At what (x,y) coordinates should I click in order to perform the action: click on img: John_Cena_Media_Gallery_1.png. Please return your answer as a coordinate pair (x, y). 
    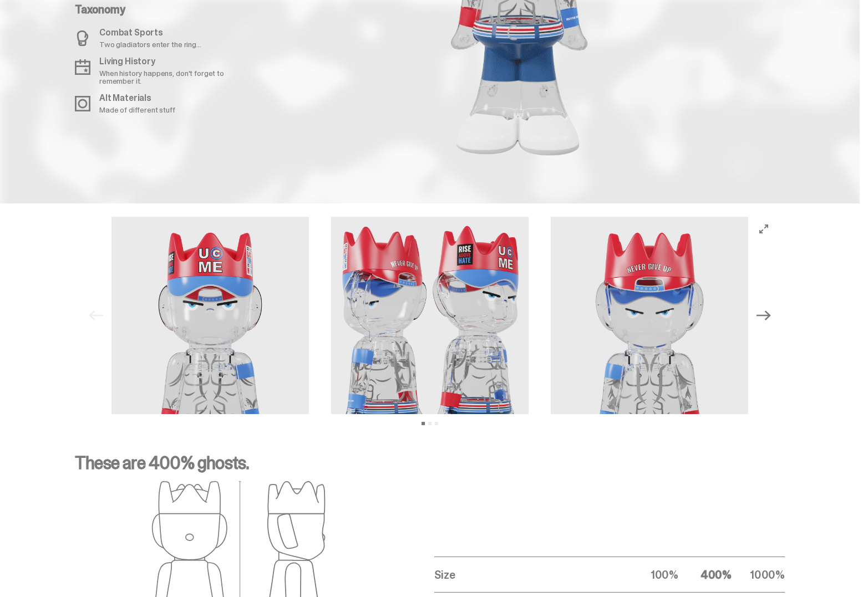
    Looking at the image, I should click on (210, 315).